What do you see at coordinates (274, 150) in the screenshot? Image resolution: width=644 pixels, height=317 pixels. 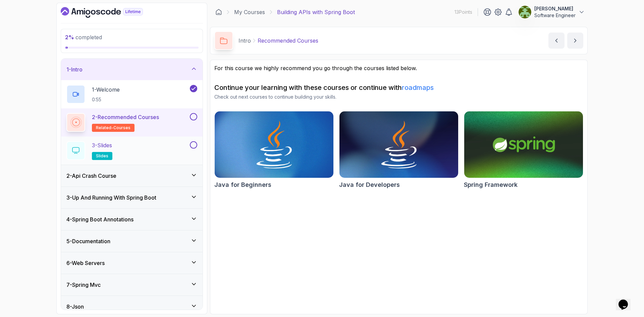 I see `a: Java for Beginners cardJava for Beginners` at bounding box center [274, 150].